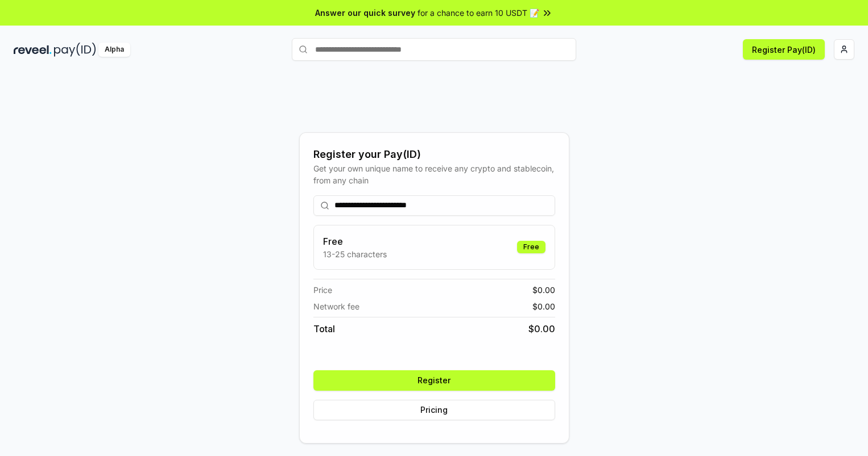 The image size is (868, 456). What do you see at coordinates (336, 306) in the screenshot?
I see `span: Network fee` at bounding box center [336, 306].